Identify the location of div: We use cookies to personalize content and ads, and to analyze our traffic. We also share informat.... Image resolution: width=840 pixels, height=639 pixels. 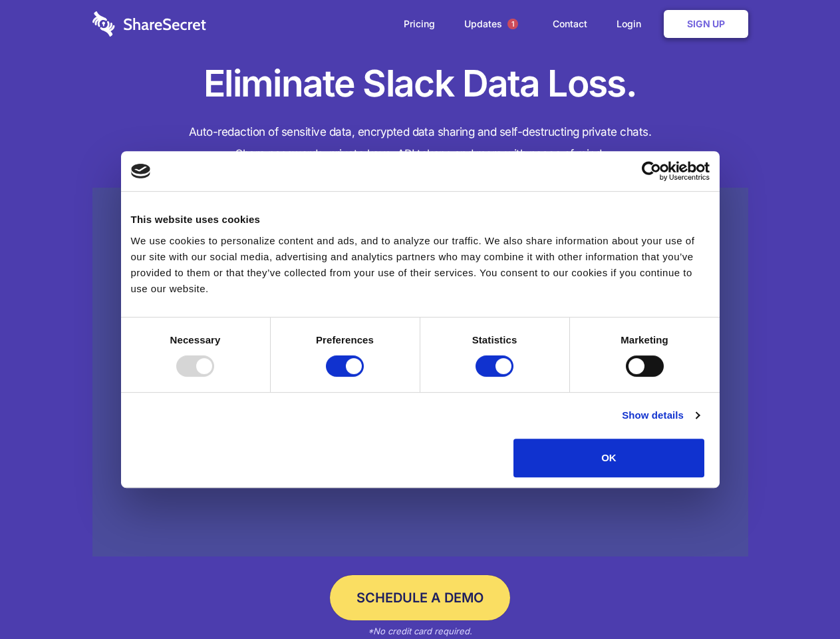
(420, 265).